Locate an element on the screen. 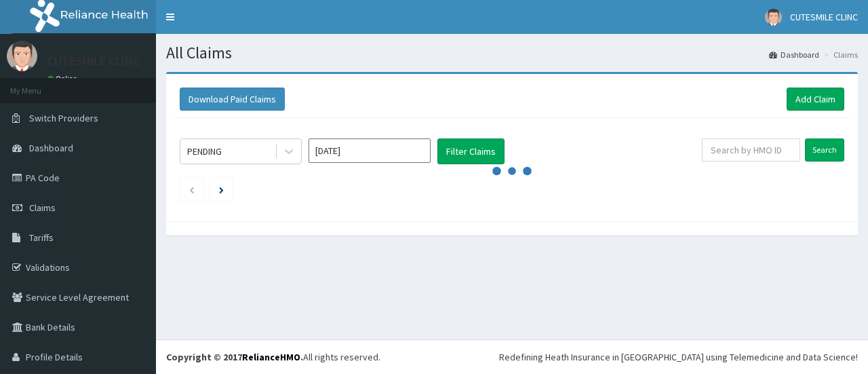  h1: All Claims is located at coordinates (512, 53).